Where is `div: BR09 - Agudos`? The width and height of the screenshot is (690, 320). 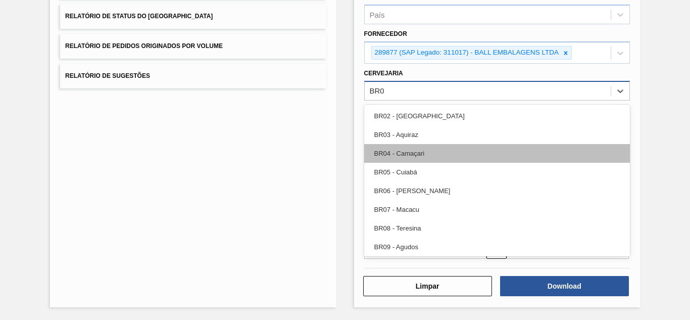 div: BR09 - Agudos is located at coordinates (497, 246).